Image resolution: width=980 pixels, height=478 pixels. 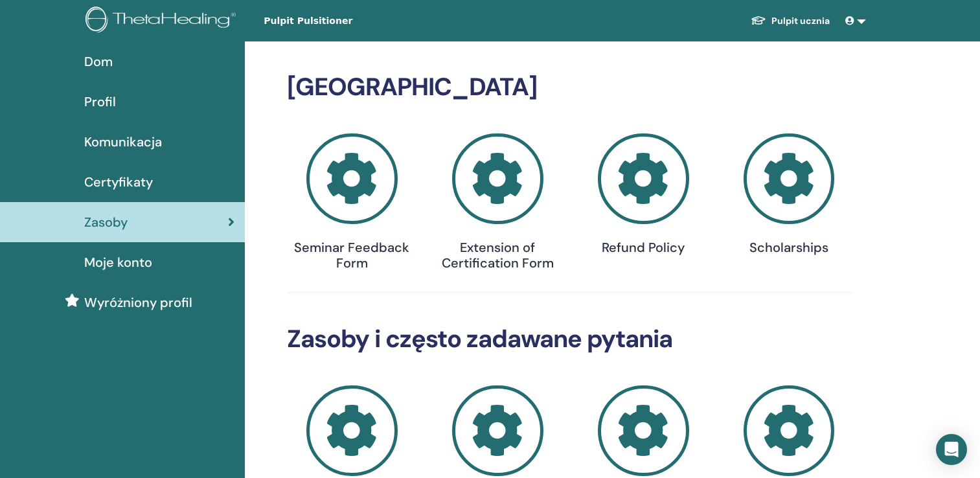 I want to click on a: Scholarships, so click(x=789, y=194).